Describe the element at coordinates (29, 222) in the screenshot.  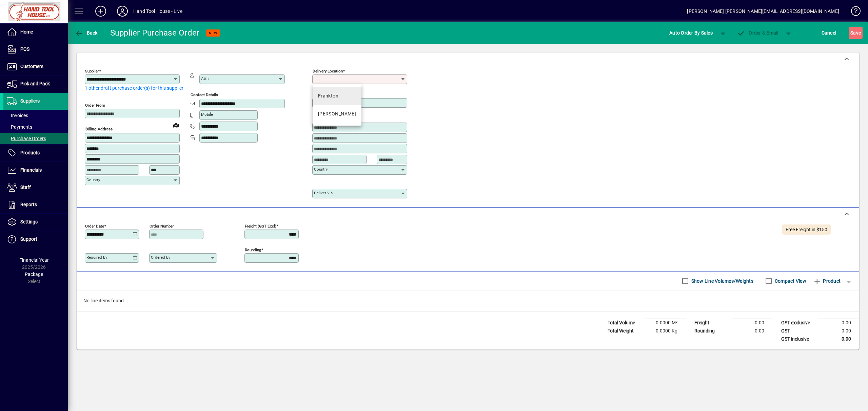
I see `span: Settings` at that location.